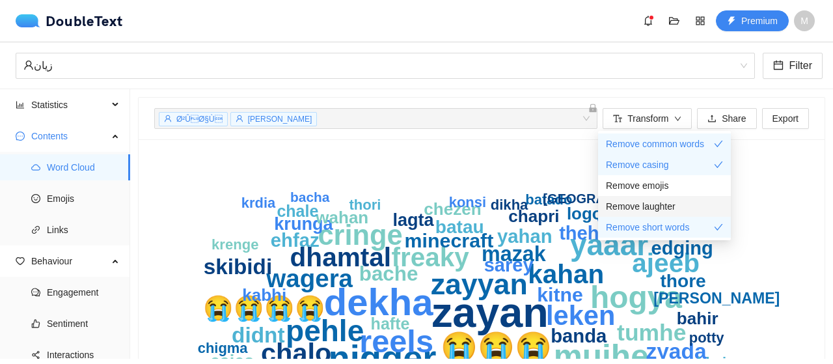  I want to click on span: bar-chart, so click(20, 105).